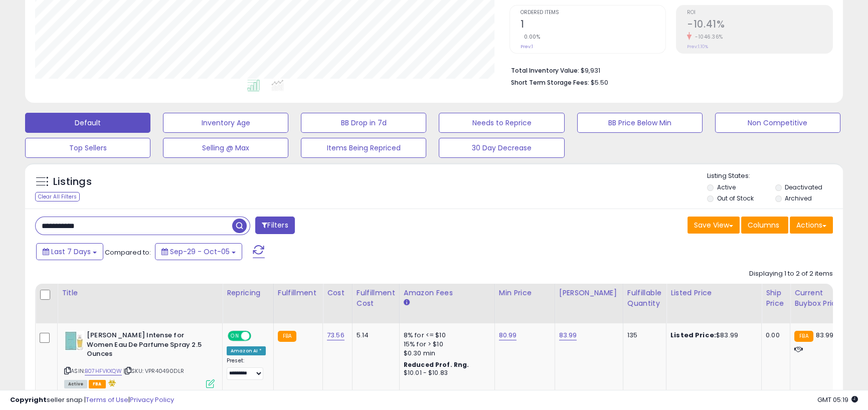 Image resolution: width=868 pixels, height=410 pixels. I want to click on button: Last 7 Days, so click(70, 252).